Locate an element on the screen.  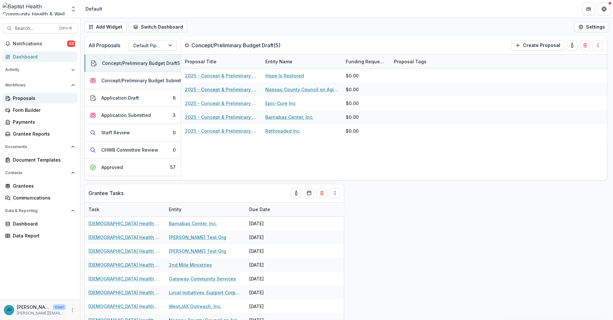
div: 3 is located at coordinates (174, 115).